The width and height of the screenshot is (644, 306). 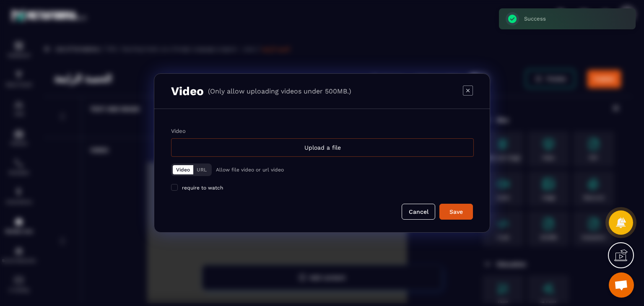 I want to click on p: Allow file video or url video, so click(x=250, y=170).